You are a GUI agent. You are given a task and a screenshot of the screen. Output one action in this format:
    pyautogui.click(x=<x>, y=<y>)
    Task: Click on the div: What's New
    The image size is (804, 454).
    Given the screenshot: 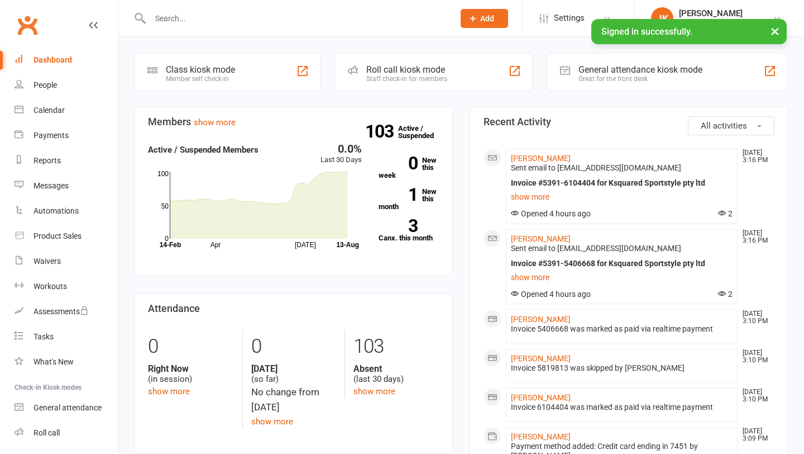 What is the action you would take?
    pyautogui.click(x=54, y=361)
    